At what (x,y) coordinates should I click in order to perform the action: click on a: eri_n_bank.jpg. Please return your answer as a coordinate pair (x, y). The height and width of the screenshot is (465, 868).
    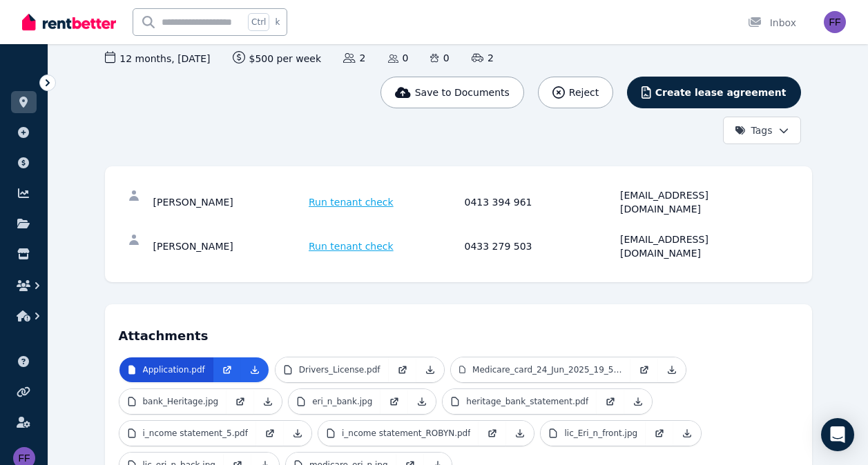
    Looking at the image, I should click on (334, 402).